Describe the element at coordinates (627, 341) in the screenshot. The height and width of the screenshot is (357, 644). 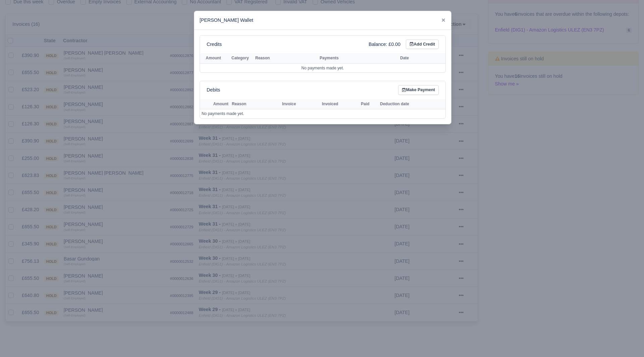
I see `div: Chat Widget` at that location.